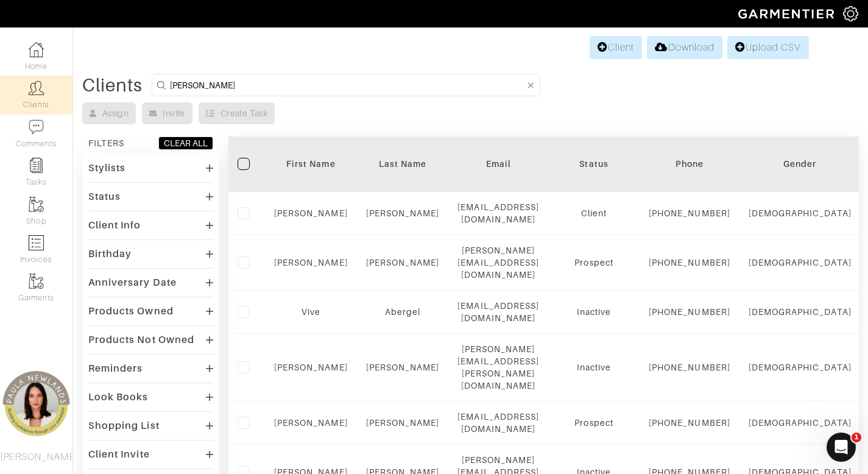 The height and width of the screenshot is (474, 868). What do you see at coordinates (799, 164) in the screenshot?
I see `div: Gender` at bounding box center [799, 164].